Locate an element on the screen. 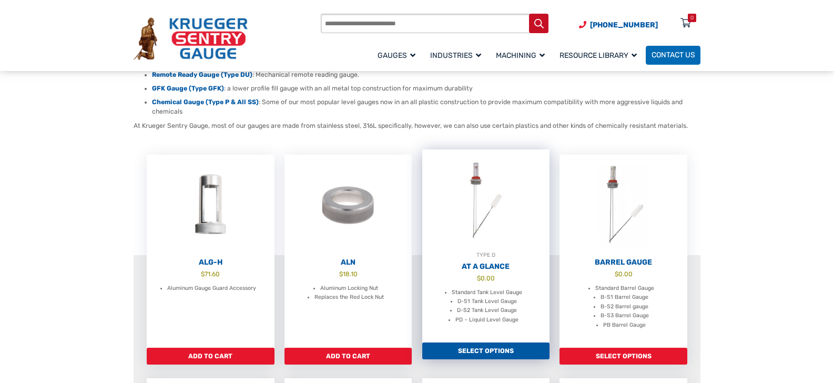  li: Aluminum Locking Nut is located at coordinates (349, 287).